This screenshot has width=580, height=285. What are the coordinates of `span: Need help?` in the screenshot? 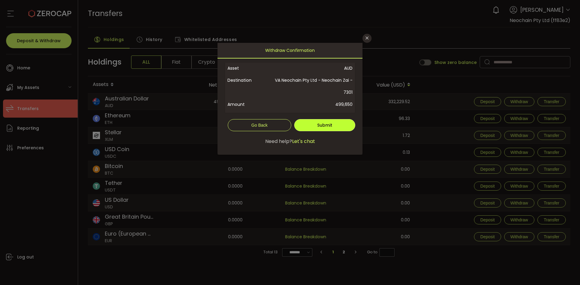 It's located at (278, 142).